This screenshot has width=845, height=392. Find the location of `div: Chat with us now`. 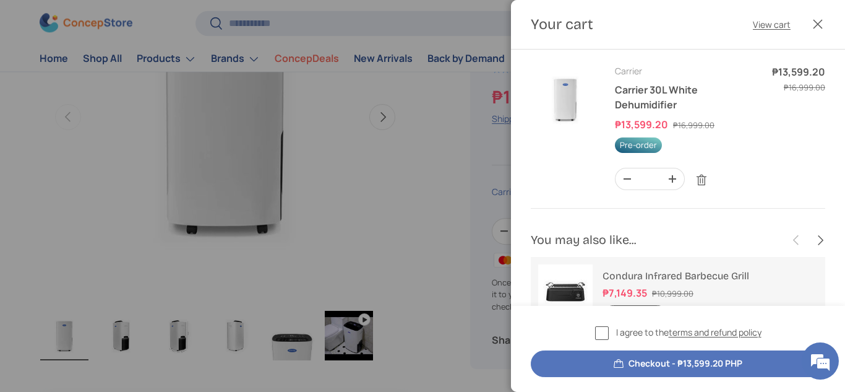

div: Chat with us now is located at coordinates (136, 77).